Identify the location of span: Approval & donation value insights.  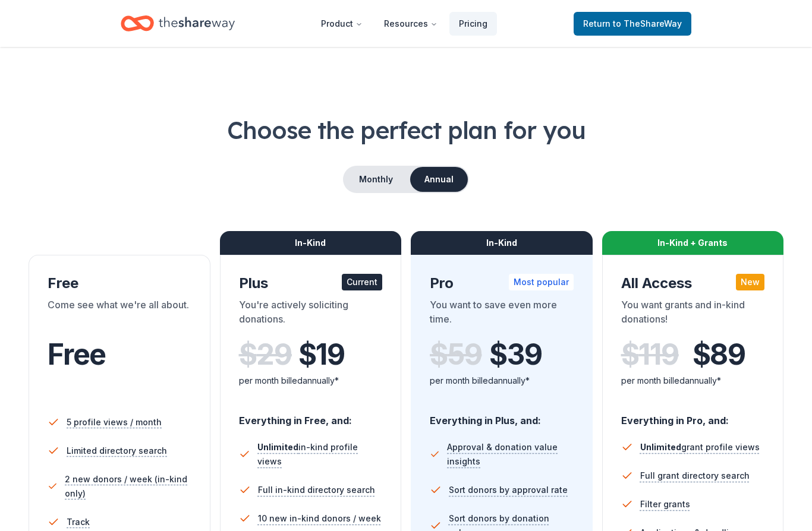
(511, 454).